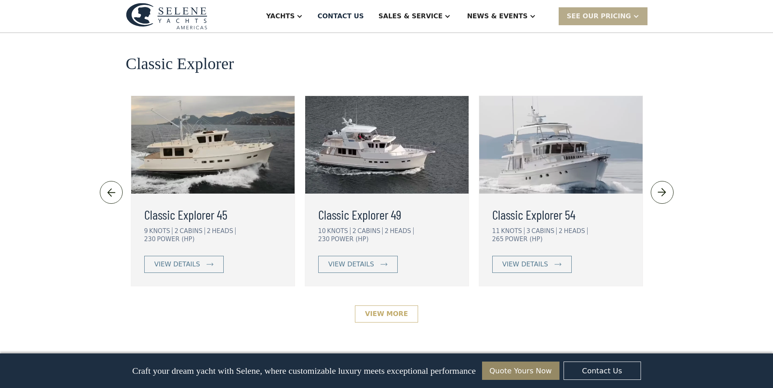 The height and width of the screenshot is (388, 773). I want to click on a: Classic Explorer 49, so click(386, 215).